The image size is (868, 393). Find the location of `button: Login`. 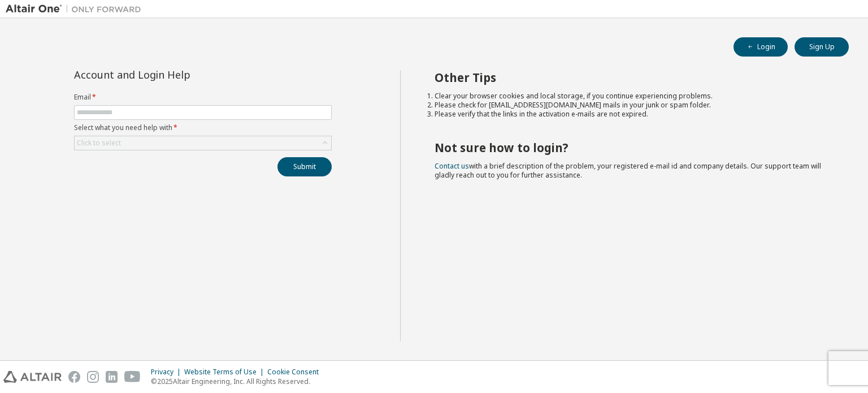

button: Login is located at coordinates (760, 47).